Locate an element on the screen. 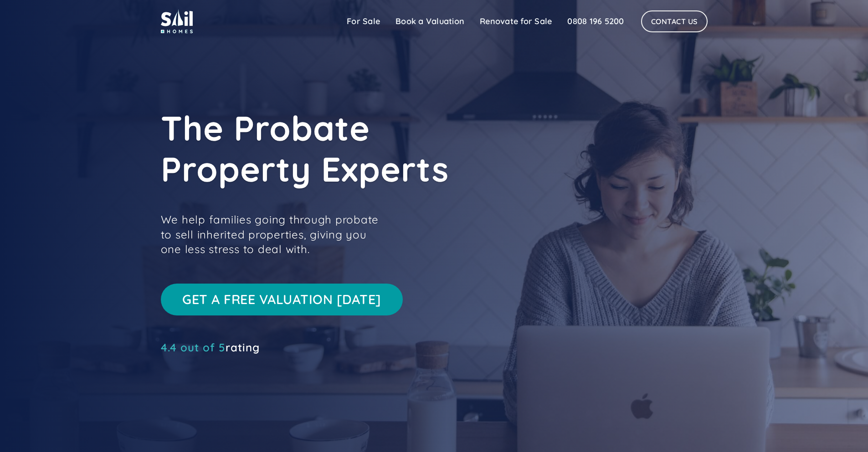  span: 4.4 out of 5 is located at coordinates (193, 347).